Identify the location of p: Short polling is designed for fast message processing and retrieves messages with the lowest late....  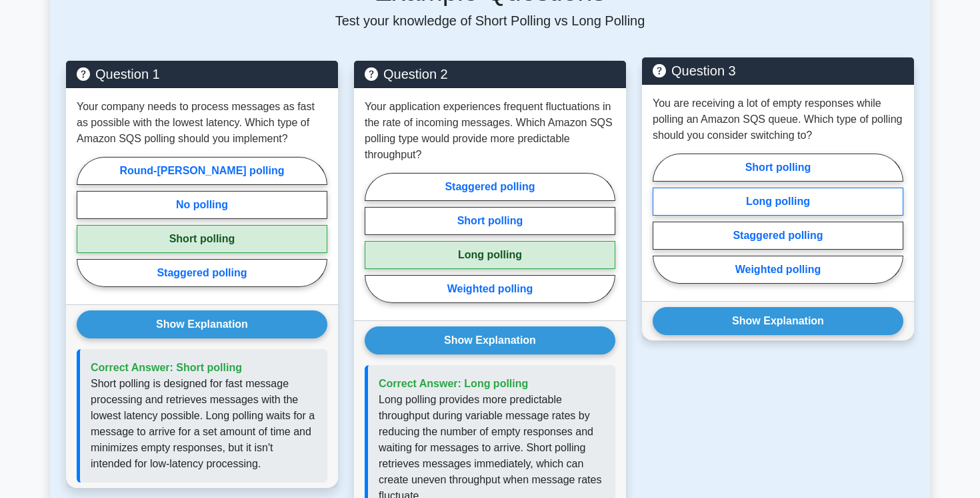
(204, 424).